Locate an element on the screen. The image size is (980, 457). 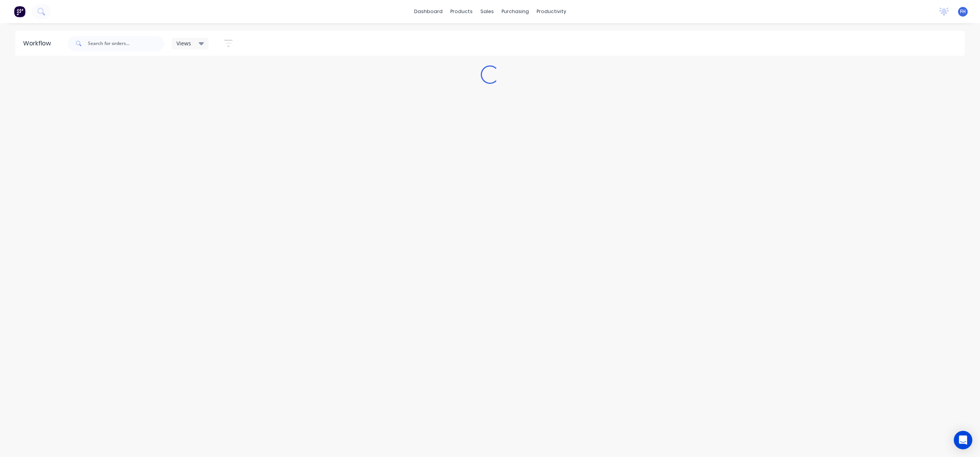
div: products is located at coordinates (461, 12).